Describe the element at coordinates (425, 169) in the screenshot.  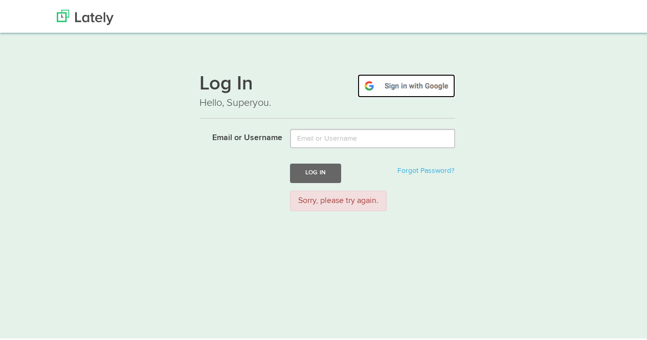
I see `a: Forgot Password?` at that location.